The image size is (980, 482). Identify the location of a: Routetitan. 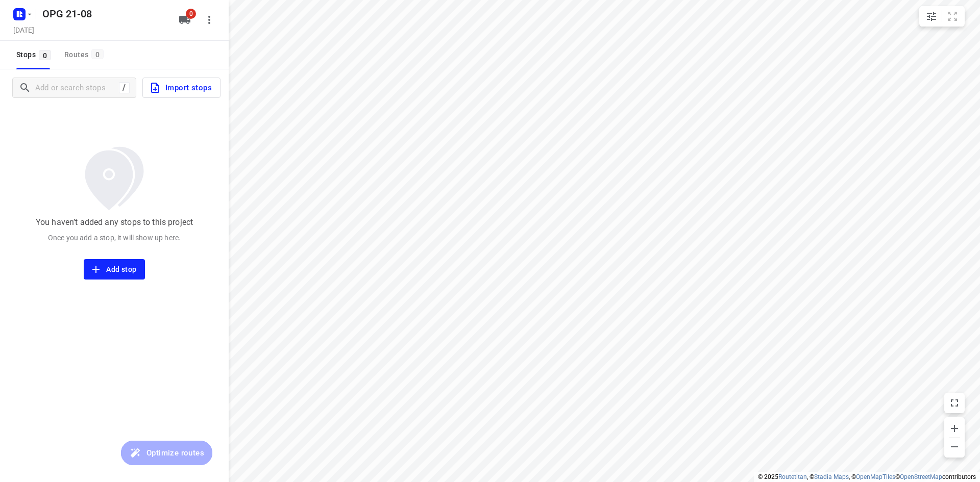
(792, 477).